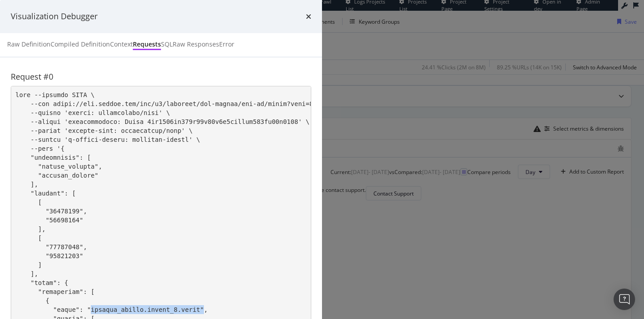  What do you see at coordinates (80, 44) in the screenshot?
I see `div: Compiled Definition` at bounding box center [80, 44].